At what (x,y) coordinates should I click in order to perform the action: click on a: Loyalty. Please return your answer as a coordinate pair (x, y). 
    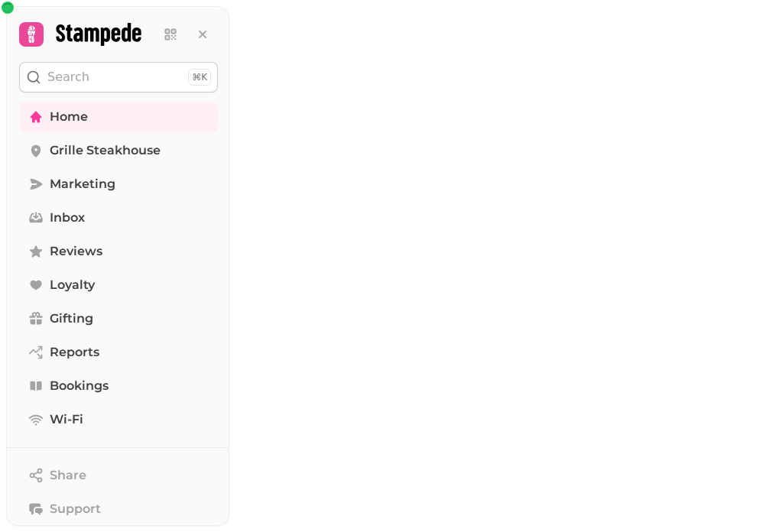
    Looking at the image, I should click on (119, 285).